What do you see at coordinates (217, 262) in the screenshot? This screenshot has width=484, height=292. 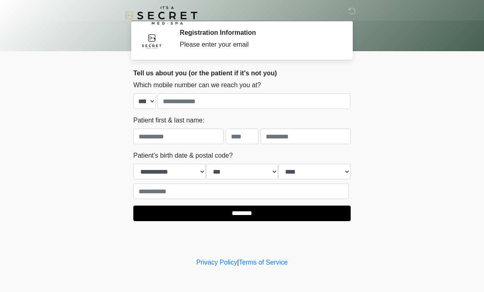 I see `a: Privacy Policy` at bounding box center [217, 262].